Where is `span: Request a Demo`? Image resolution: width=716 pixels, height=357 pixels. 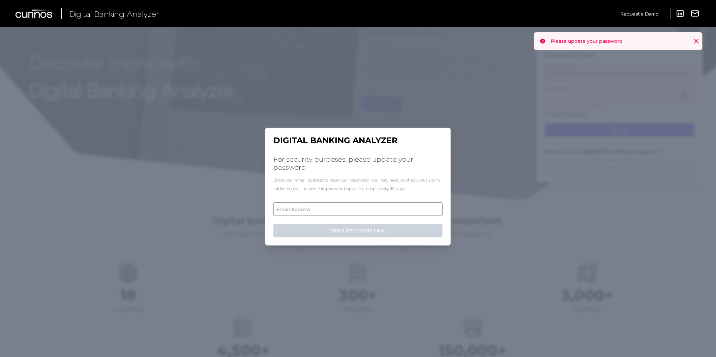 span: Request a Demo is located at coordinates (640, 13).